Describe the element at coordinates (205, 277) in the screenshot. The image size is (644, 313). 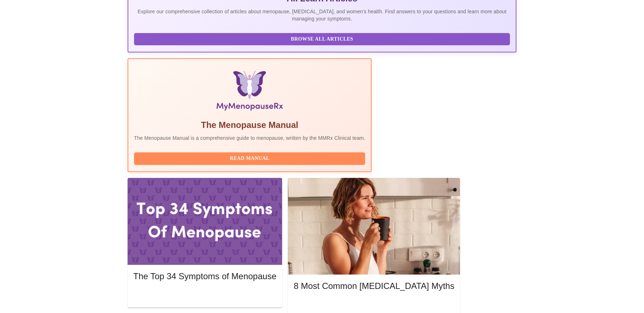
I see `h5: The Top 34 Symptoms of Menopause` at that location.